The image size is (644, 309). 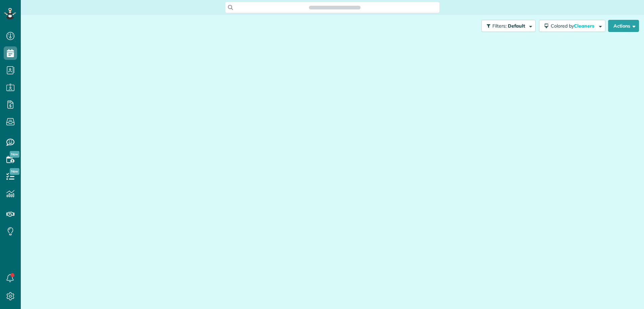 What do you see at coordinates (574, 26) in the screenshot?
I see `span: Colored by` at bounding box center [574, 26].